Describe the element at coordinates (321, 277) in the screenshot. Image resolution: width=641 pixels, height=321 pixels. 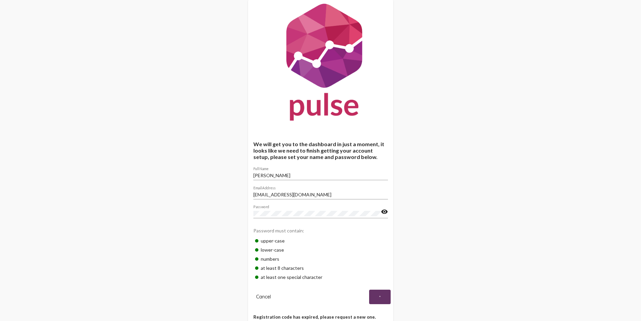
I see `div: at least one special character` at that location.